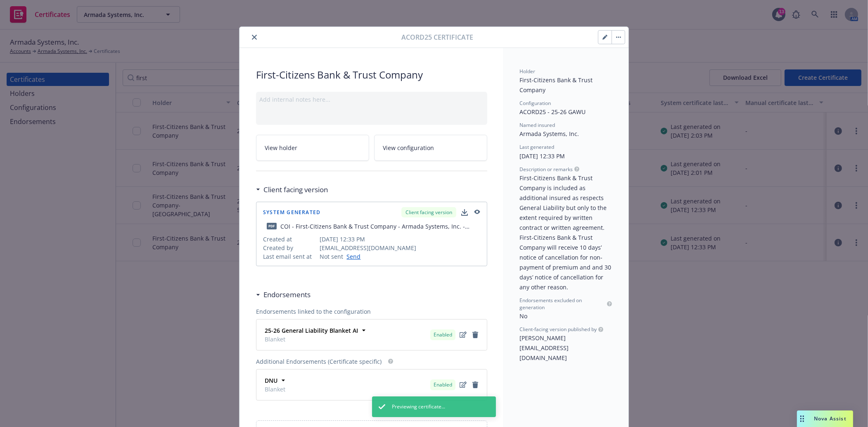  I want to click on a: Send, so click(352, 256).